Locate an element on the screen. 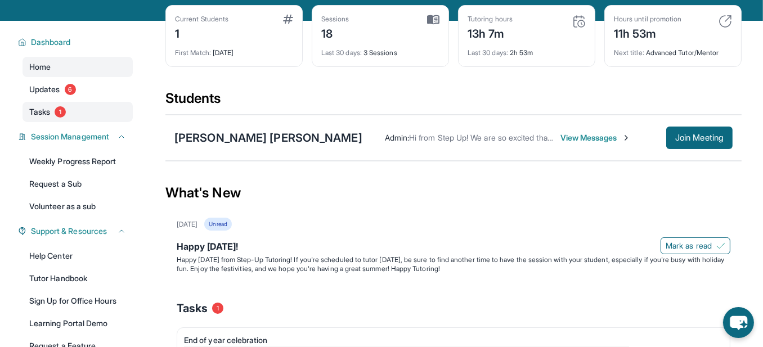  div: Students is located at coordinates (454, 102).